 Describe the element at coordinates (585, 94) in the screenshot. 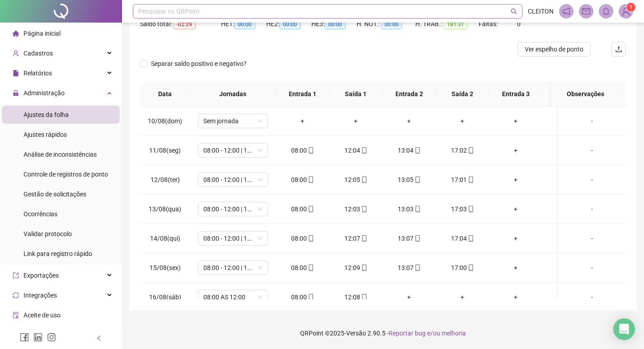

I see `span: Observações` at that location.